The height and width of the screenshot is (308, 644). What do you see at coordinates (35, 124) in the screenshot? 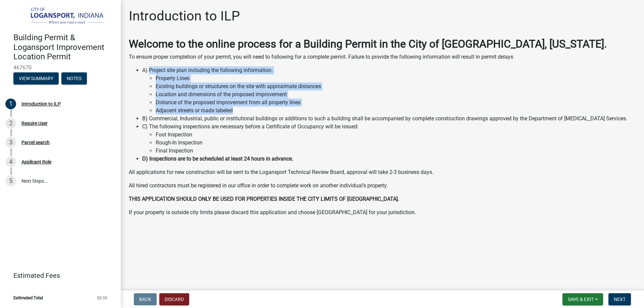
I see `div: Require User` at bounding box center [35, 124].